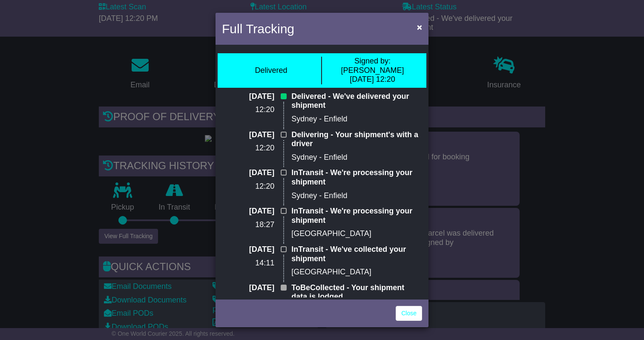 This screenshot has height=340, width=644. I want to click on span: Signed by:, so click(372, 61).